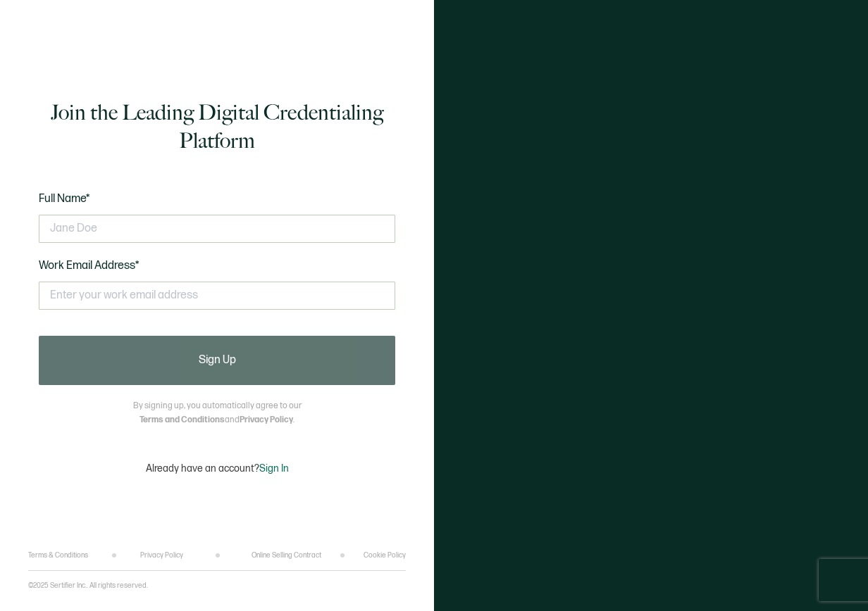  What do you see at coordinates (217, 360) in the screenshot?
I see `span: Sign Up` at bounding box center [217, 360].